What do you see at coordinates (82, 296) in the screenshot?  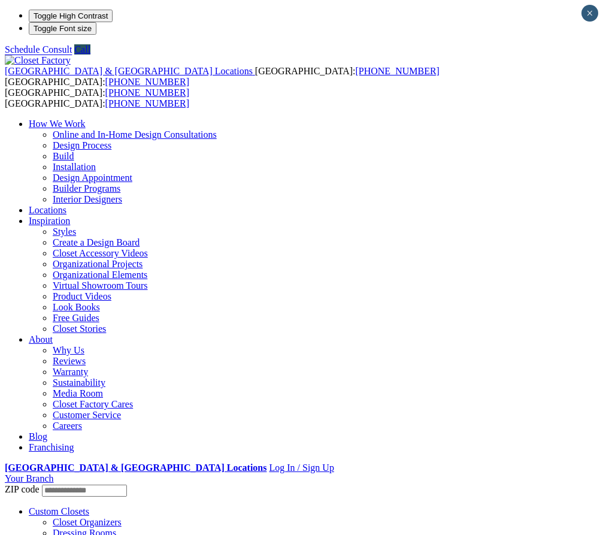 I see `a: Product Videos` at bounding box center [82, 296].